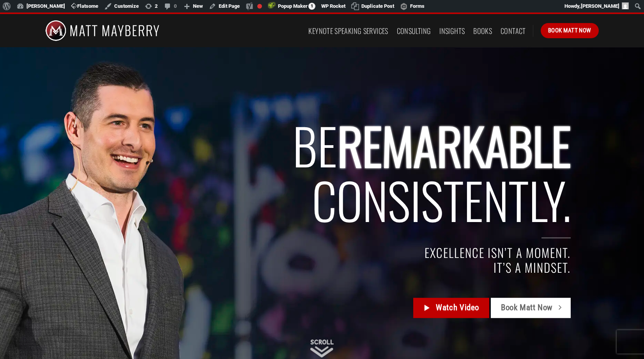  I want to click on span: 1, so click(312, 7).